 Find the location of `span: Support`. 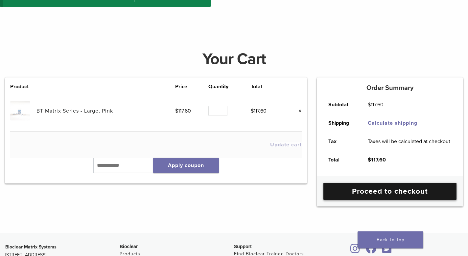

span: Support is located at coordinates (243, 247).